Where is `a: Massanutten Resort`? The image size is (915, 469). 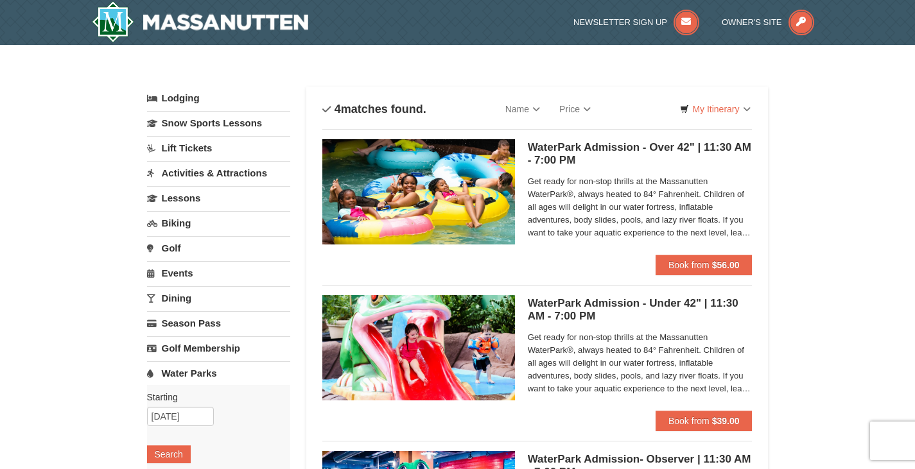
a: Massanutten Resort is located at coordinates (200, 22).